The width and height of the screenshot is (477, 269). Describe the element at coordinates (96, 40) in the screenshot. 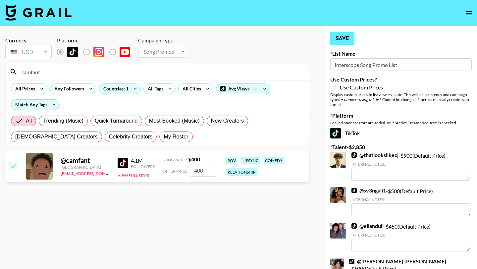

I see `div: Platform` at that location.